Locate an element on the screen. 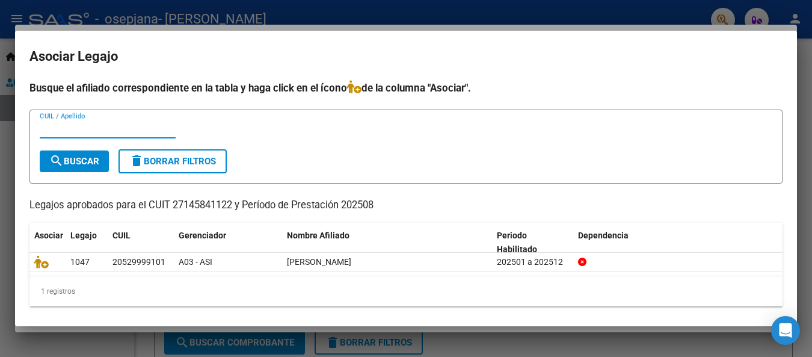 The image size is (812, 357). datatable-header-cell: Legajo is located at coordinates (87, 242).